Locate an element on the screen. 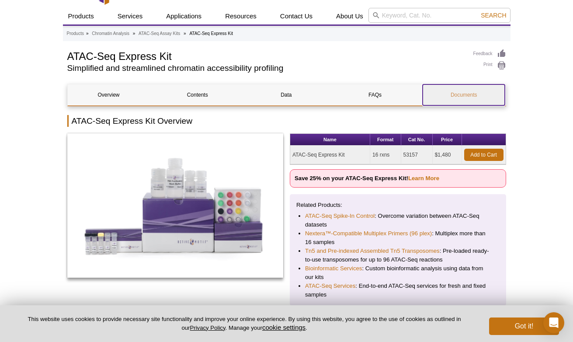 This screenshot has height=342, width=573. h2: ATAC-Seq Express Kit Overview is located at coordinates (287, 121).